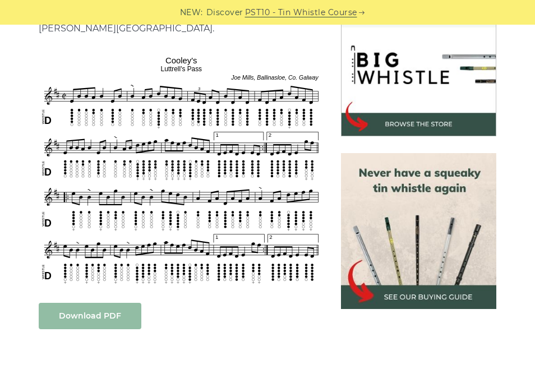 Image resolution: width=535 pixels, height=392 pixels. Describe the element at coordinates (181, 169) in the screenshot. I see `img: Cooley's Tin Whistle Tabs & Sheet Music` at that location.